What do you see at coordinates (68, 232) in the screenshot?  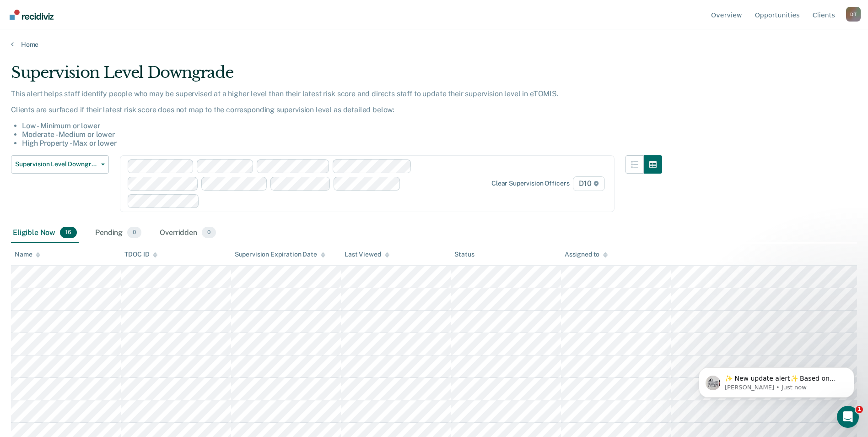 I see `span: 16` at bounding box center [68, 232].